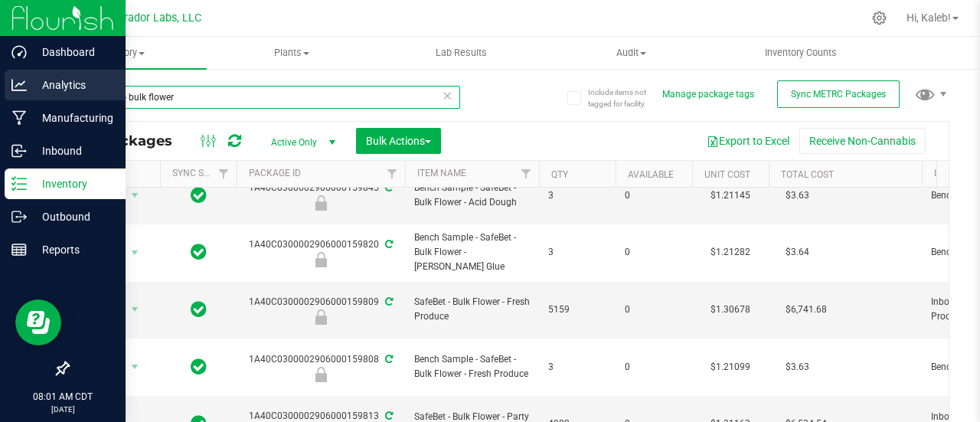 The image size is (980, 422). I want to click on input: Search Package ID, Item Name, SKU, Lot or Part Number..., so click(263, 97).